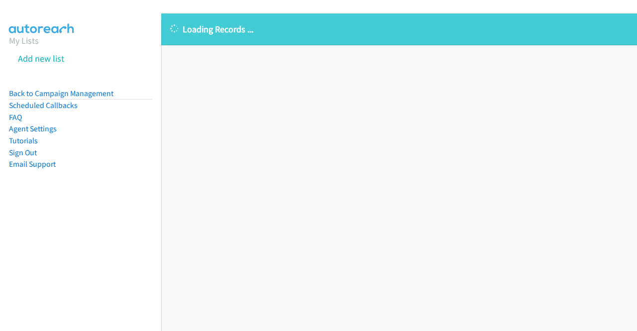 The height and width of the screenshot is (331, 637). Describe the element at coordinates (33, 128) in the screenshot. I see `a: Agent Settings` at that location.